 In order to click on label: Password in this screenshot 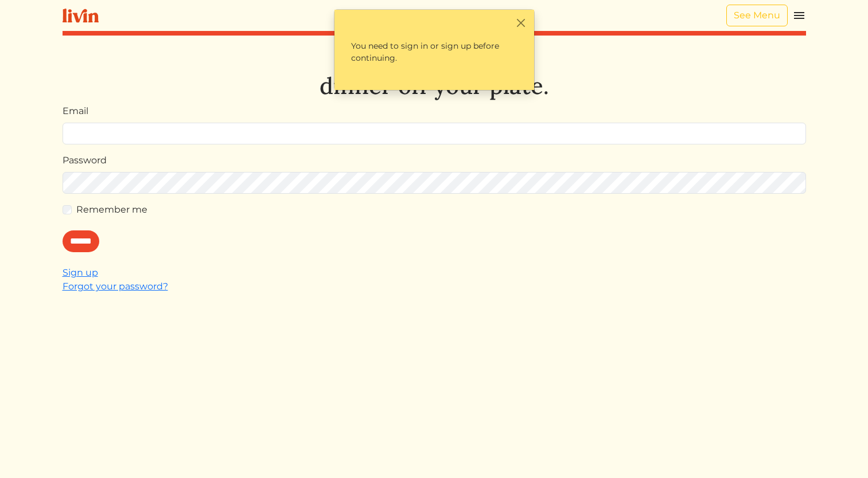, I will do `click(85, 160)`.